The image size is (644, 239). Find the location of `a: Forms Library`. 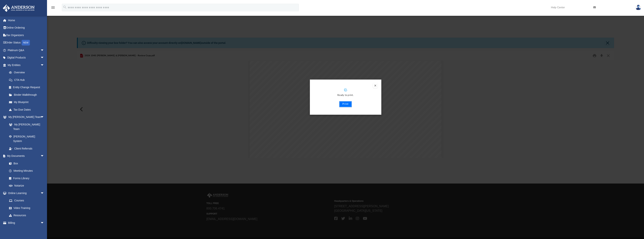

a: Forms Library is located at coordinates (26, 178).